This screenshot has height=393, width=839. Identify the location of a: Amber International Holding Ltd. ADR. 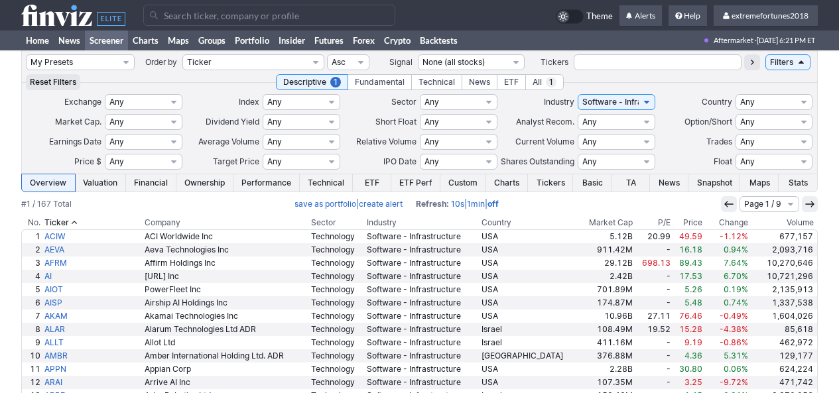
(226, 356).